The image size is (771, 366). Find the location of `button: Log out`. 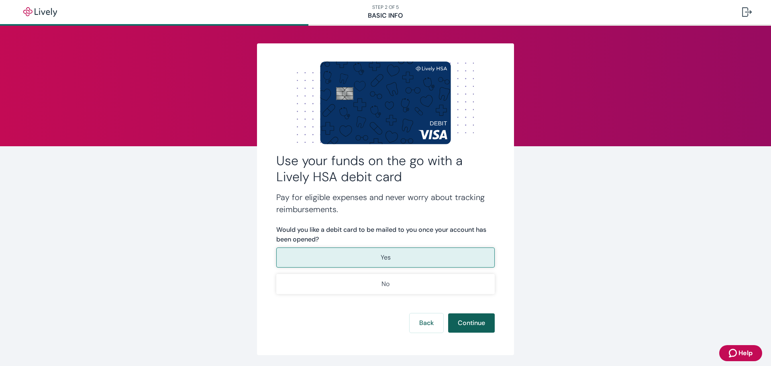

button: Log out is located at coordinates (747, 12).